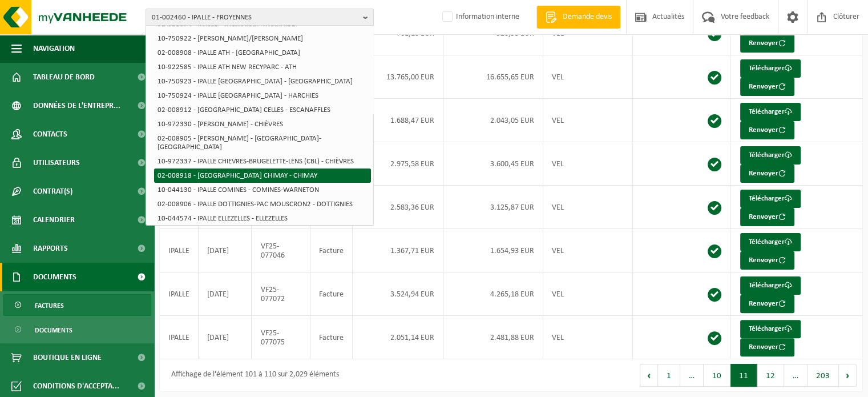  What do you see at coordinates (398, 207) in the screenshot?
I see `td: 2.583,36 EUR` at bounding box center [398, 207].